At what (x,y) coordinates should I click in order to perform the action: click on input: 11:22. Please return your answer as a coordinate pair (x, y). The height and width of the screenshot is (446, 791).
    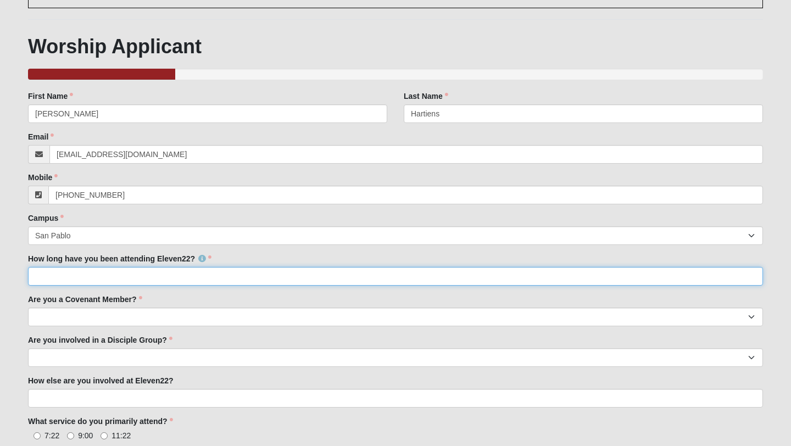
    Looking at the image, I should click on (104, 435).